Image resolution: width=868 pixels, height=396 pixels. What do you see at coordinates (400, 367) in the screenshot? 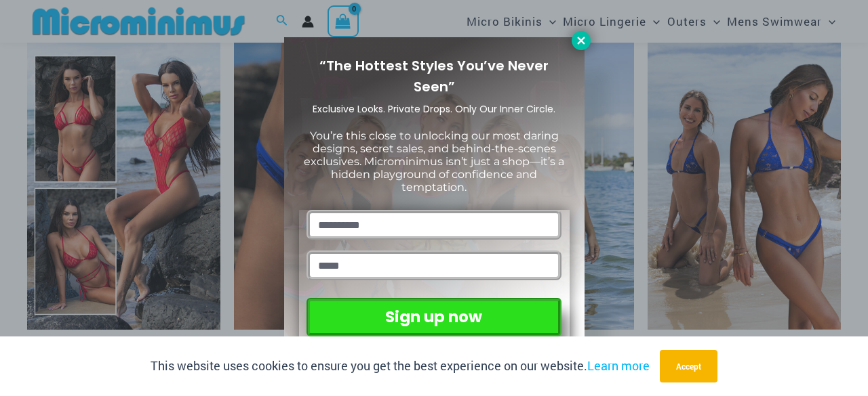
I see `p: This website uses cookies to ensure you get the best experience on our website.` at bounding box center [400, 367].